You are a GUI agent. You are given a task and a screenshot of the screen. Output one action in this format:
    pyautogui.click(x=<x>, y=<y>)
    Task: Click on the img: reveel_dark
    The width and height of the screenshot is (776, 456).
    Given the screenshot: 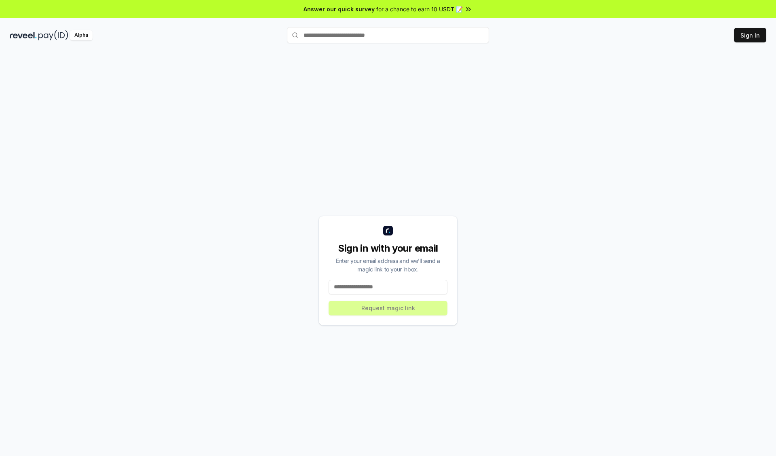 What is the action you would take?
    pyautogui.click(x=23, y=35)
    